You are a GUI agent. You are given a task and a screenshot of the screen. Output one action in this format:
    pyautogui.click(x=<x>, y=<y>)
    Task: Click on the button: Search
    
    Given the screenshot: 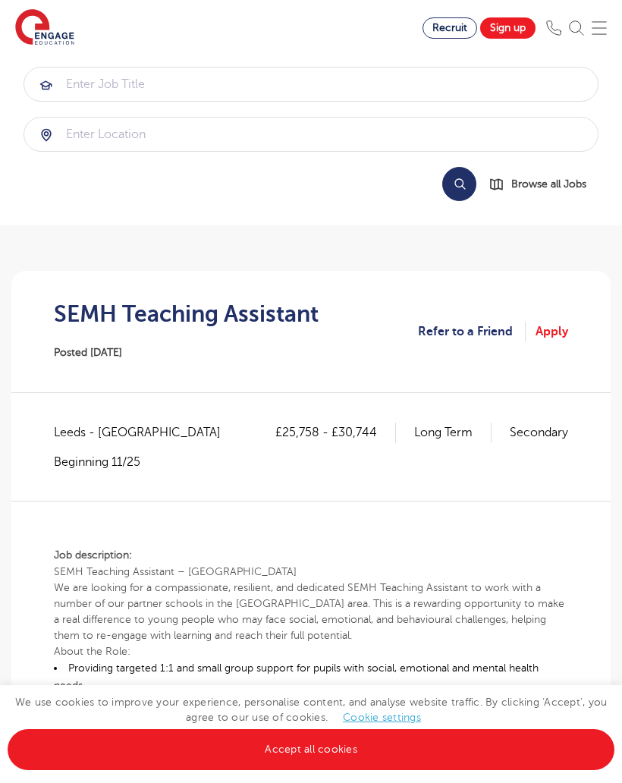 What is the action you would take?
    pyautogui.click(x=459, y=184)
    